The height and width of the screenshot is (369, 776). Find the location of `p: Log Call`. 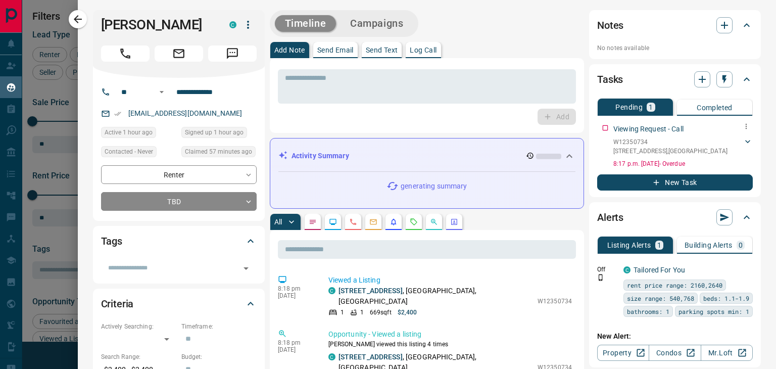

p: Log Call is located at coordinates (423, 50).